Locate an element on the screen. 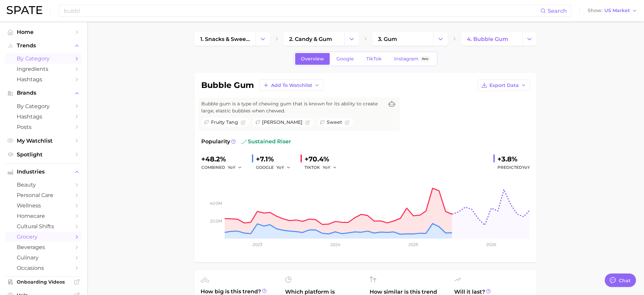  span: Brands is located at coordinates (44, 93).